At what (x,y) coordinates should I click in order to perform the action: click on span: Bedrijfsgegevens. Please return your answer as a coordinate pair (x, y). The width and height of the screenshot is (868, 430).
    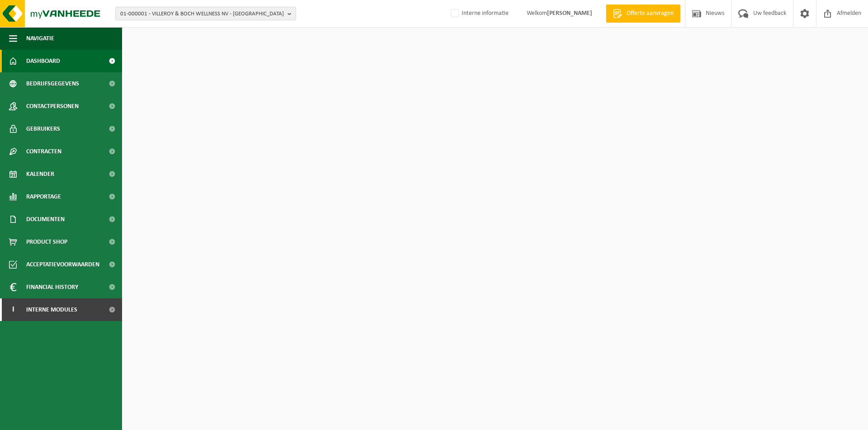
    Looking at the image, I should click on (53, 84).